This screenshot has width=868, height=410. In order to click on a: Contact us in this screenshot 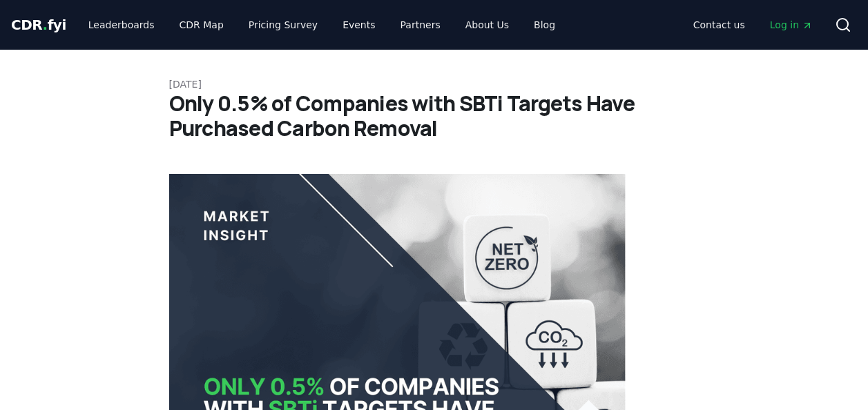, I will do `click(719, 25)`.